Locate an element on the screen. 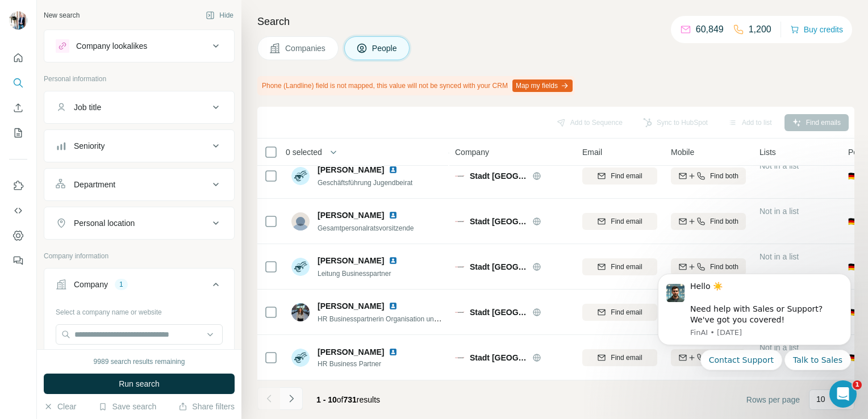 The width and height of the screenshot is (868, 419). button: Map my fields is located at coordinates (543, 86).